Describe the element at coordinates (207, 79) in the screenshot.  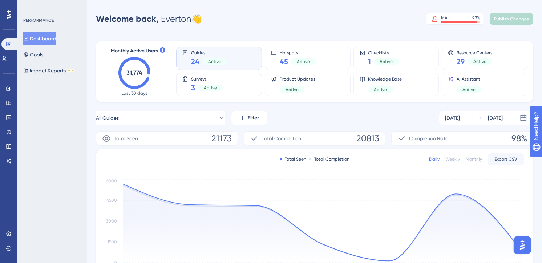
I see `span: Surveys` at that location.